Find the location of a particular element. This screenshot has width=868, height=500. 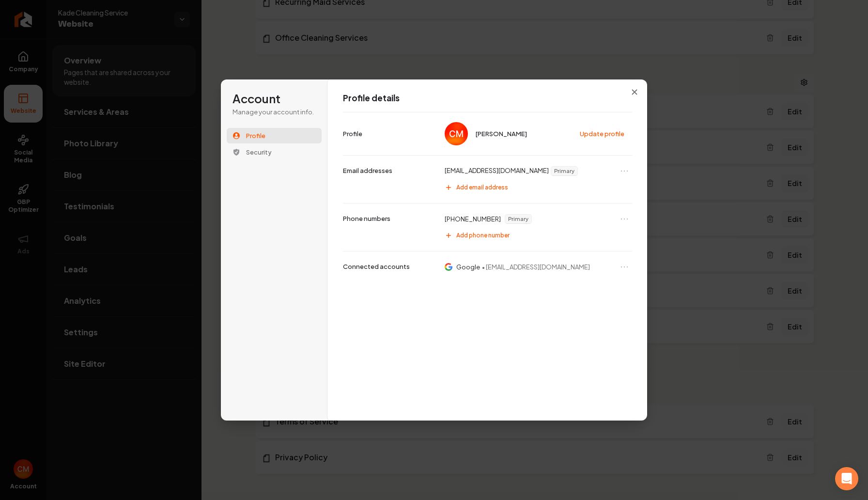

span: Profile is located at coordinates (256, 136).